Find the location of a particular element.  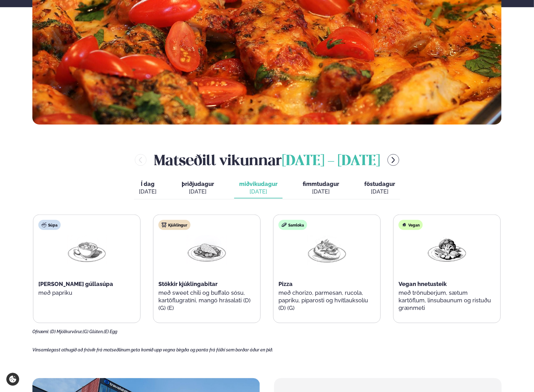

button: menu-btn-left is located at coordinates (141, 160).